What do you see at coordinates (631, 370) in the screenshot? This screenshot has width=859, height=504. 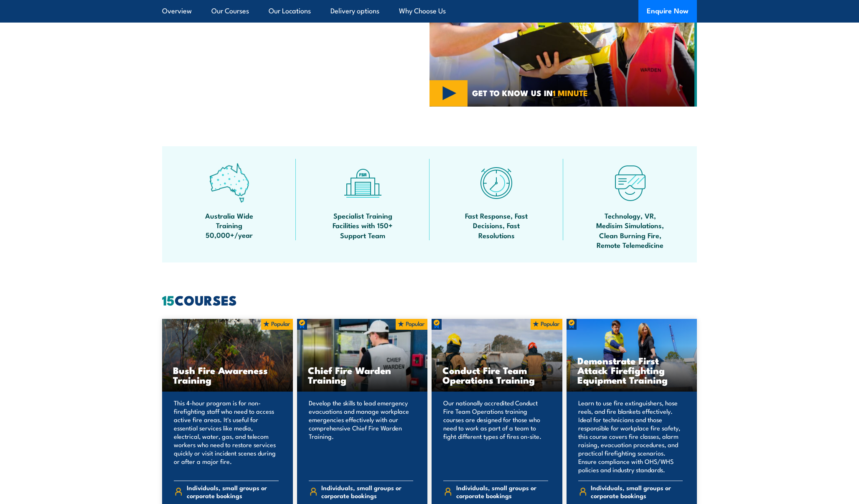 I see `h3: Demonstrate First Attack Firefighting Equipment Training` at bounding box center [631, 370].